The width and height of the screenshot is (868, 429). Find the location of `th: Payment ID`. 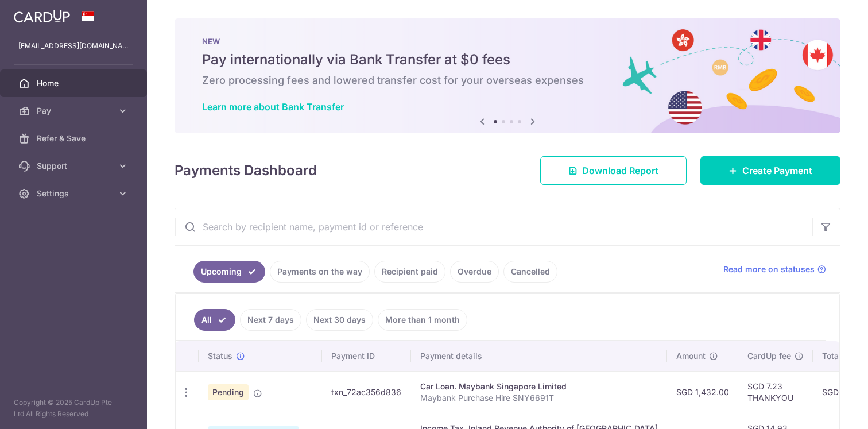

th: Payment ID is located at coordinates (366, 356).